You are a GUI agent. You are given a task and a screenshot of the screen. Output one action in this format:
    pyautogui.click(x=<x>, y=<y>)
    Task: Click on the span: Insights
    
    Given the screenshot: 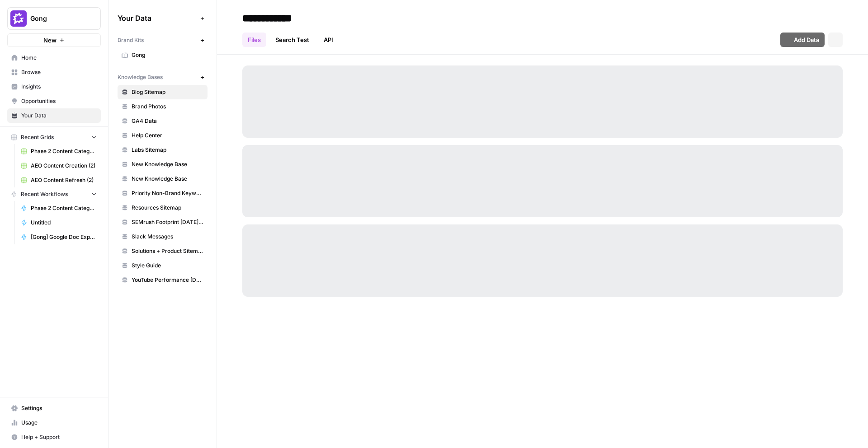 What is the action you would take?
    pyautogui.click(x=59, y=87)
    